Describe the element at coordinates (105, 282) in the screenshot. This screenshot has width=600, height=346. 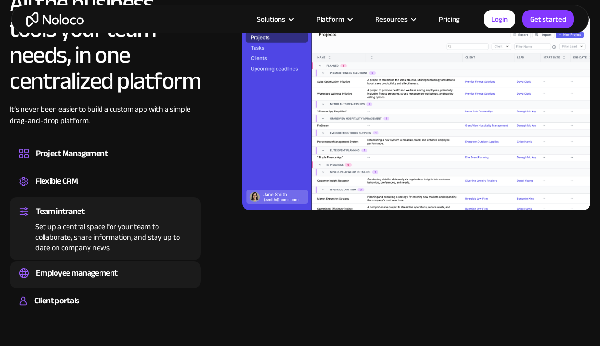
I see `div: Easily manage employee information, track performance, and handle HR tasks from a single platform.` at that location.